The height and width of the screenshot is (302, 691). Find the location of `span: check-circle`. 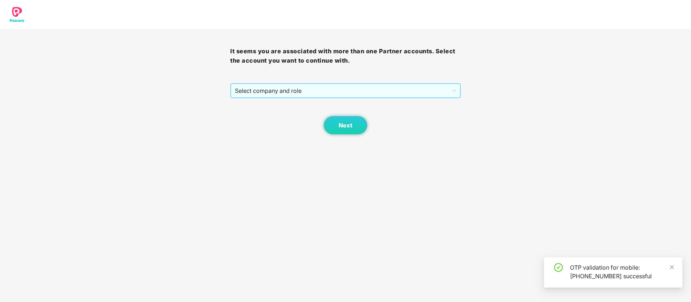

span: check-circle is located at coordinates (558, 268).